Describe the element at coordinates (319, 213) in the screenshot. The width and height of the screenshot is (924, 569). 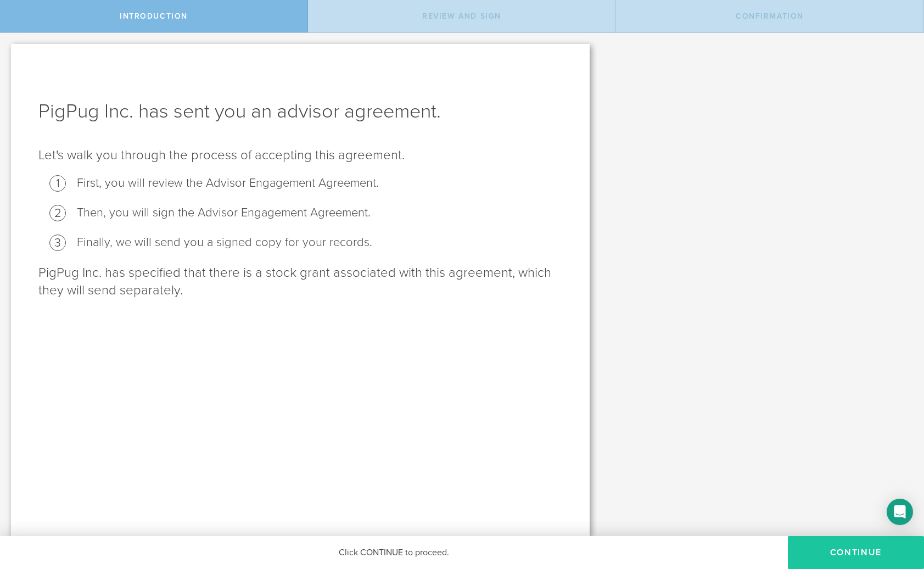
I see `li: Then, you will sign the Advisor Engagement Agreement.` at that location.